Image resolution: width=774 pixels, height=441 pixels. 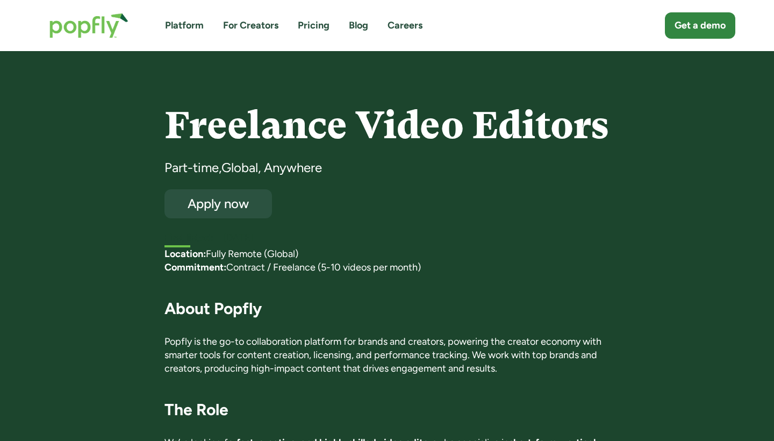 What do you see at coordinates (700, 25) in the screenshot?
I see `a: Get a demo` at bounding box center [700, 25].